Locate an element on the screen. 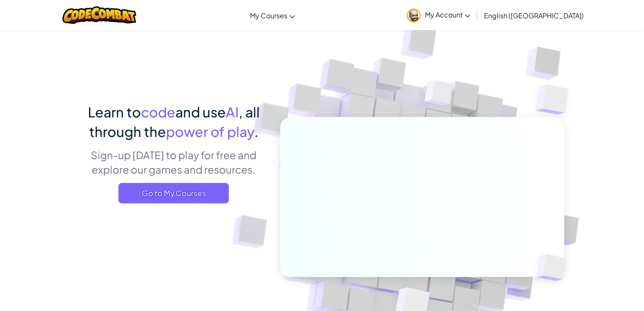 This screenshot has height=311, width=644. a: CodeCombat logo is located at coordinates (99, 15).